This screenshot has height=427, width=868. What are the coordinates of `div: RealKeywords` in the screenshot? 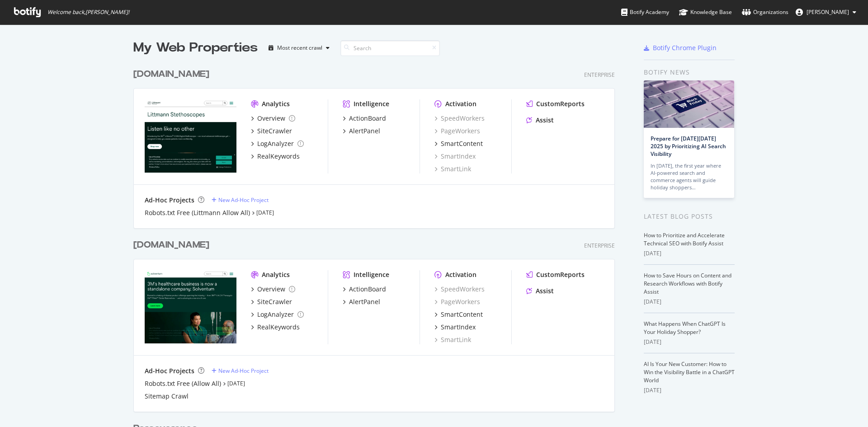 It's located at (279, 157).